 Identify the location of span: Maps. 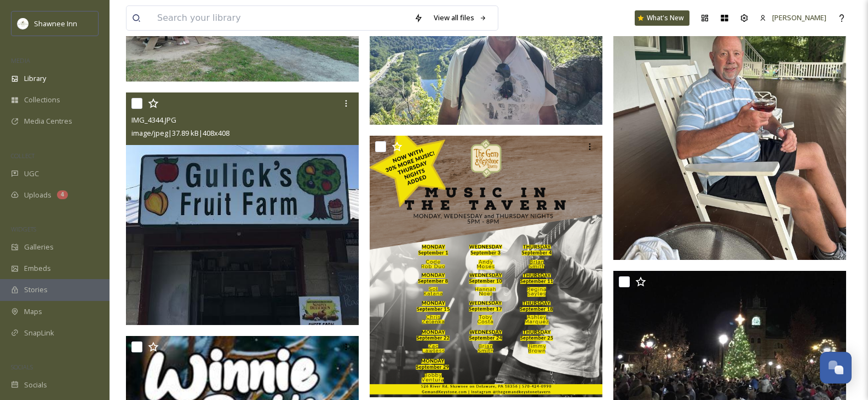
(33, 311).